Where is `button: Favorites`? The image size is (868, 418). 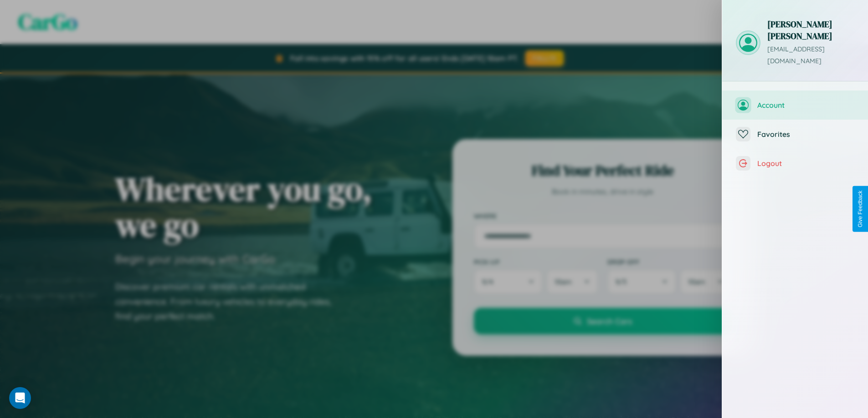
button: Favorites is located at coordinates (795, 134).